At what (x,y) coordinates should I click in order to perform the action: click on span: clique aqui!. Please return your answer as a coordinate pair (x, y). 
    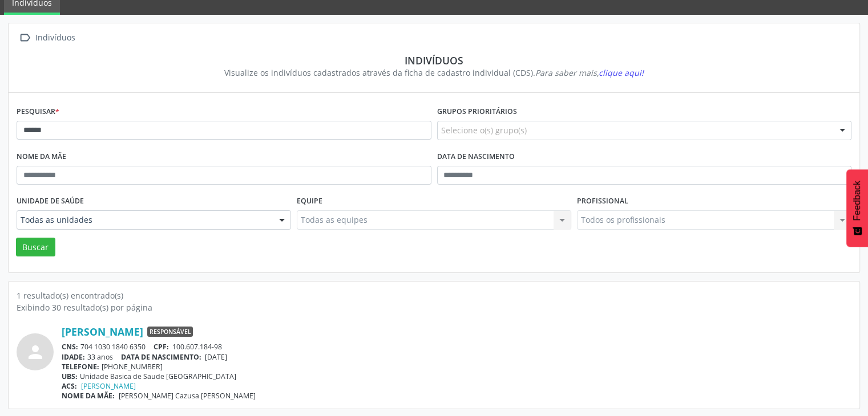
    Looking at the image, I should click on (621, 72).